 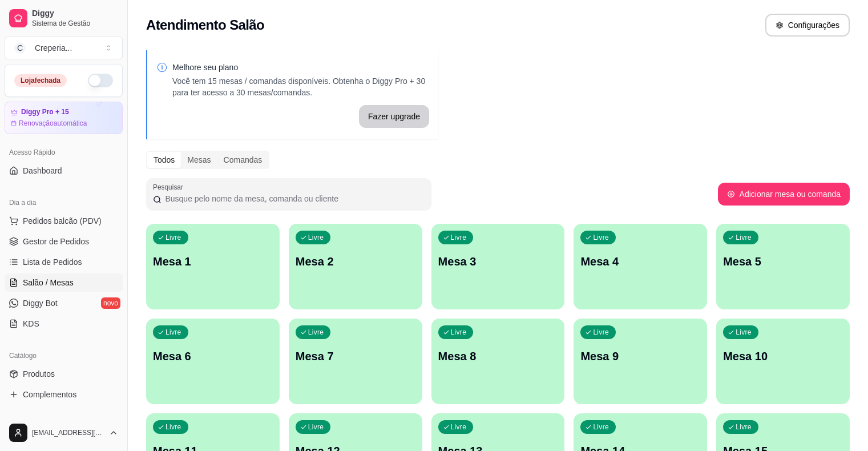 I want to click on div: Creperia ..., so click(x=53, y=48).